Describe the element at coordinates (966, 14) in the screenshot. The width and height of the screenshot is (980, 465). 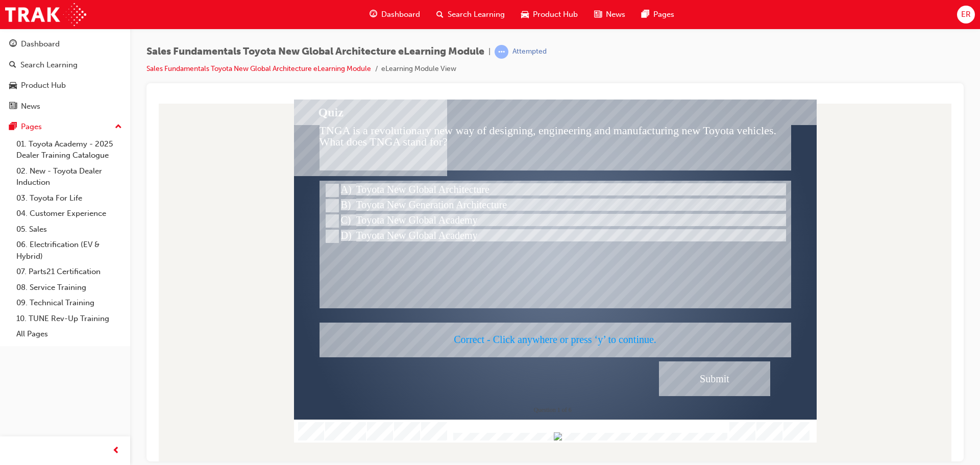
I see `button: ER` at that location.